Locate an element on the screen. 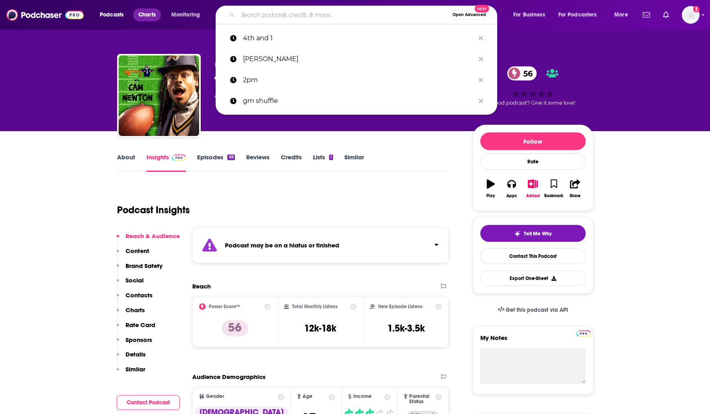  button: Brand Safety is located at coordinates (140, 269).